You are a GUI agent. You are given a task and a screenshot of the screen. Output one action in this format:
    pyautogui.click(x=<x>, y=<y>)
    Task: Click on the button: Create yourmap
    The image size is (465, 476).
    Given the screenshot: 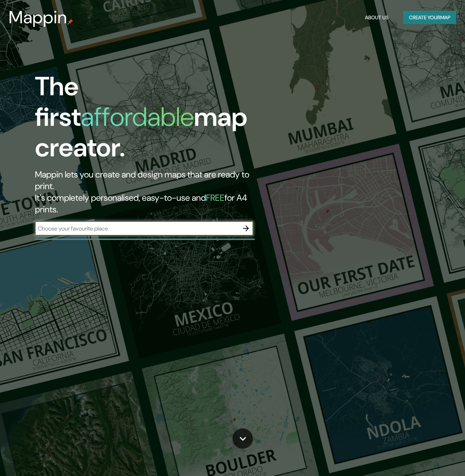 What is the action you would take?
    pyautogui.click(x=430, y=17)
    